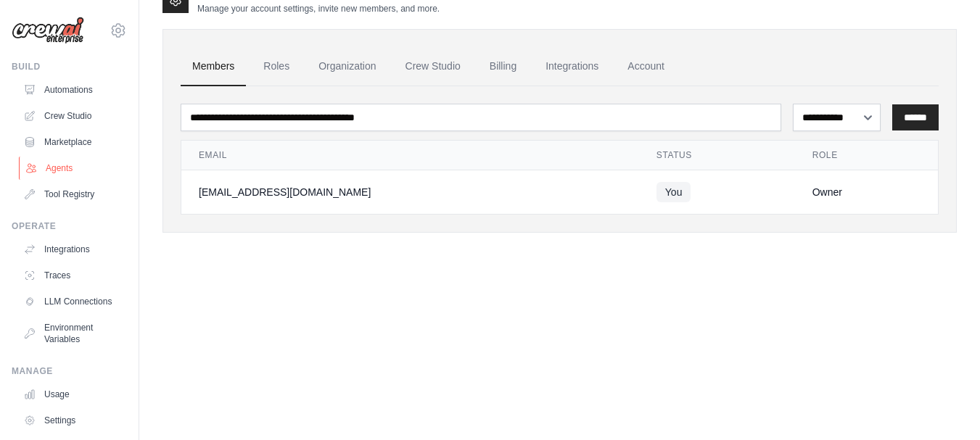 The width and height of the screenshot is (980, 440). What do you see at coordinates (69, 67) in the screenshot?
I see `div: Build` at bounding box center [69, 67].